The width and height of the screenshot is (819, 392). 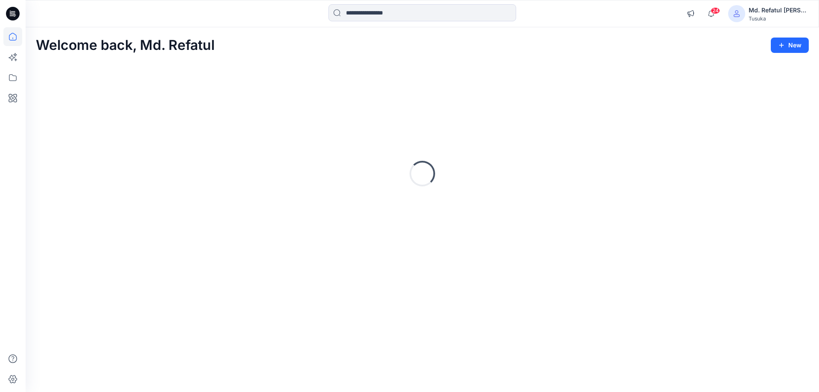 I want to click on h2: Welcome back, Md. Refatul, so click(x=125, y=45).